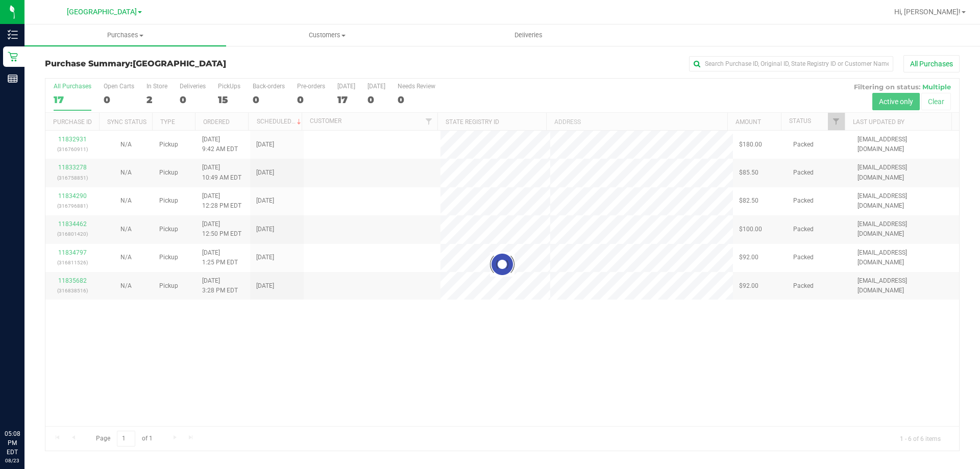  Describe the element at coordinates (327, 35) in the screenshot. I see `a: Customers` at that location.